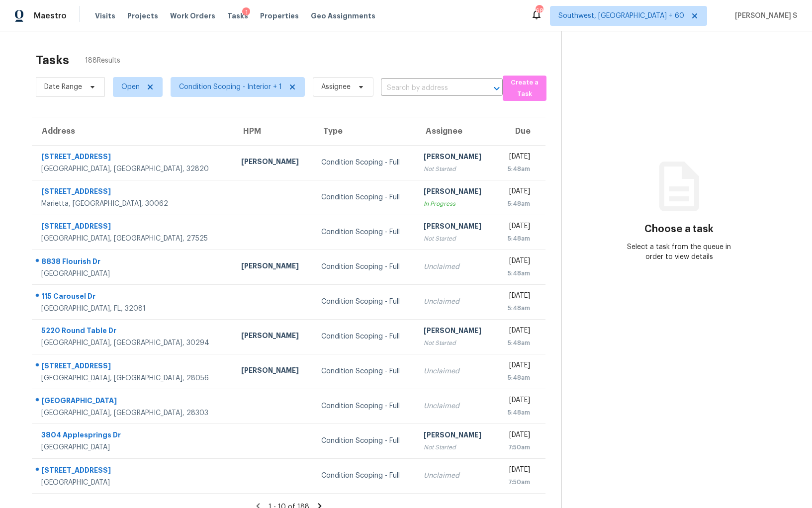 The height and width of the screenshot is (508, 812). What do you see at coordinates (343, 16) in the screenshot?
I see `span: Geo Assignments` at bounding box center [343, 16].